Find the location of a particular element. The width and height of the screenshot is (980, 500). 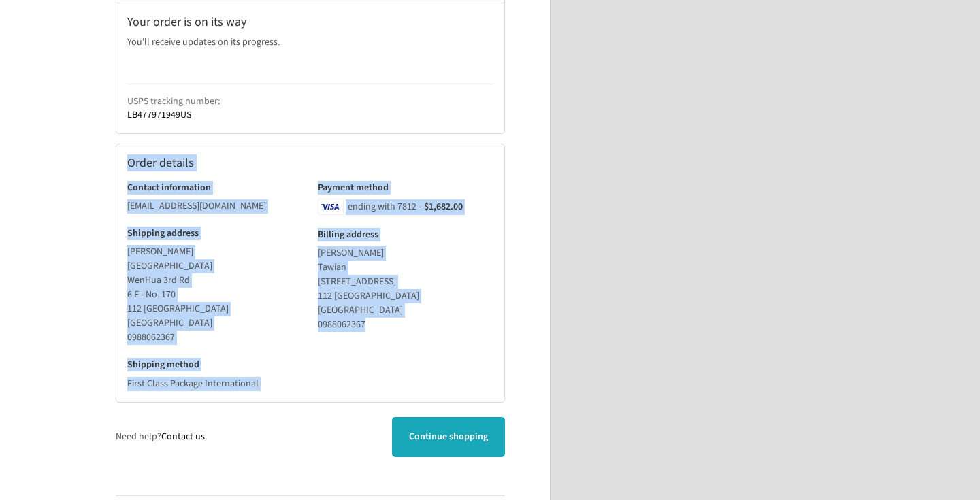

h3: Billing address is located at coordinates (406, 234).